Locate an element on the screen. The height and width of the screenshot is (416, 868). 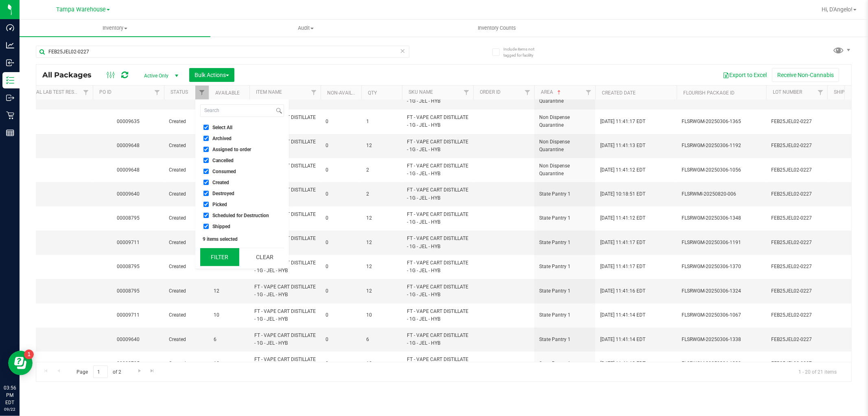
input: Picked is located at coordinates (206, 204).